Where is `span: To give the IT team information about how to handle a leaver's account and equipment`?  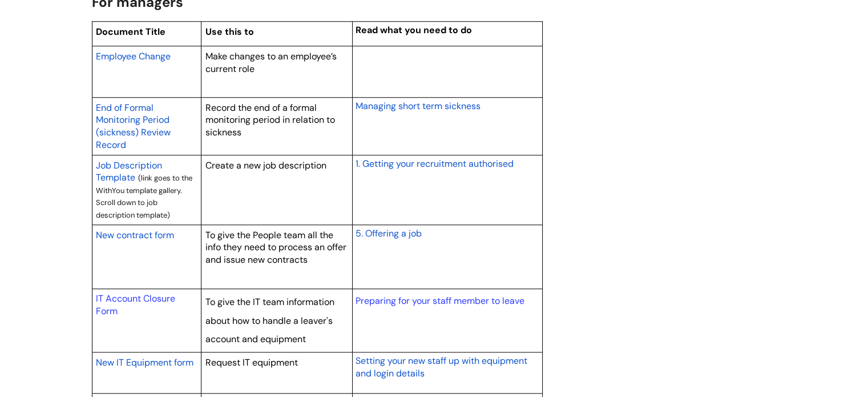
span: To give the IT team information about how to handle a leaver's account and equipment is located at coordinates (270, 321).